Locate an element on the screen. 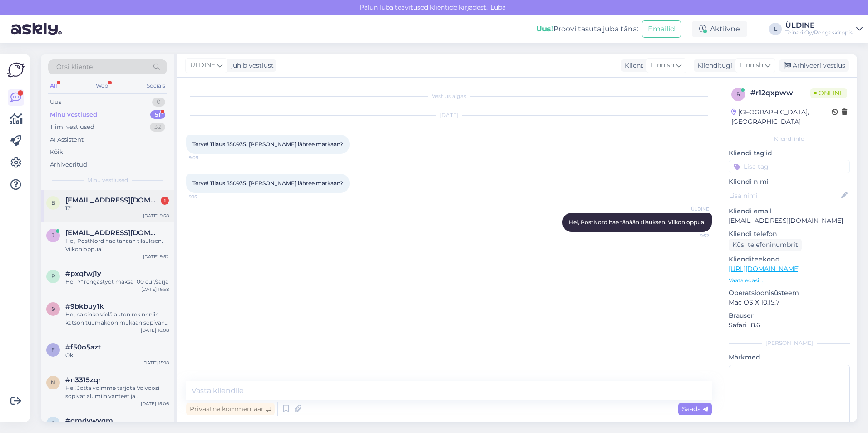  span: 9 is located at coordinates (53, 309).